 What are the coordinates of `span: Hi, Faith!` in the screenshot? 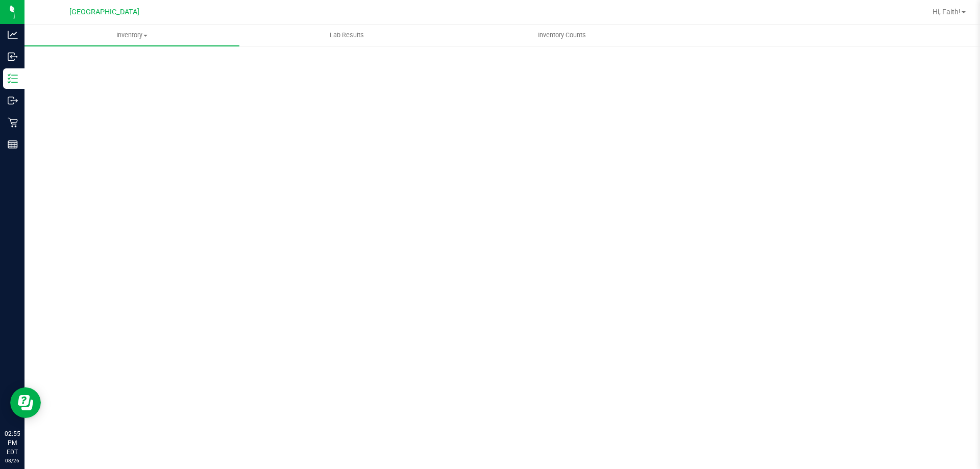 It's located at (947, 12).